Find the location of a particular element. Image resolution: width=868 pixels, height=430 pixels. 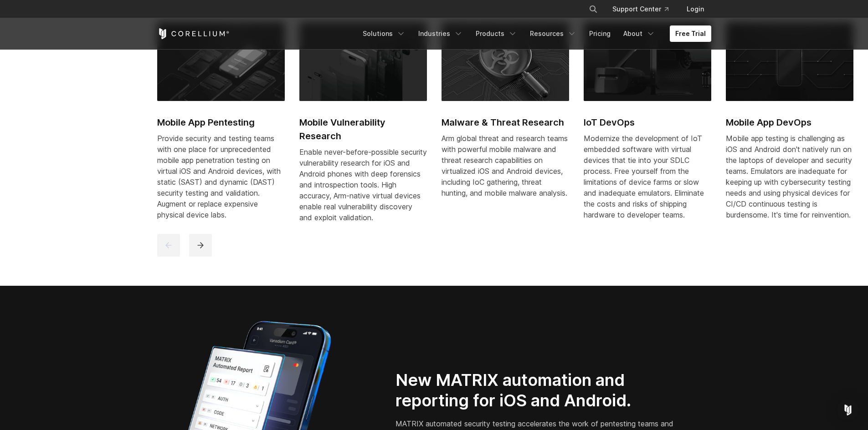

a: About is located at coordinates (639, 34).